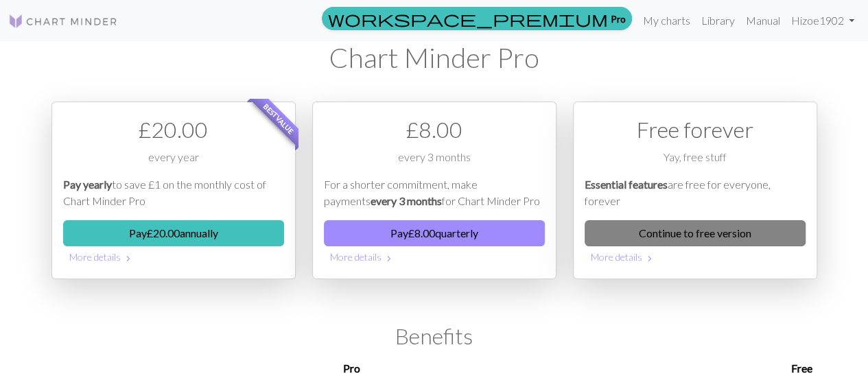  Describe the element at coordinates (173, 130) in the screenshot. I see `div: £ 20.00` at that location.